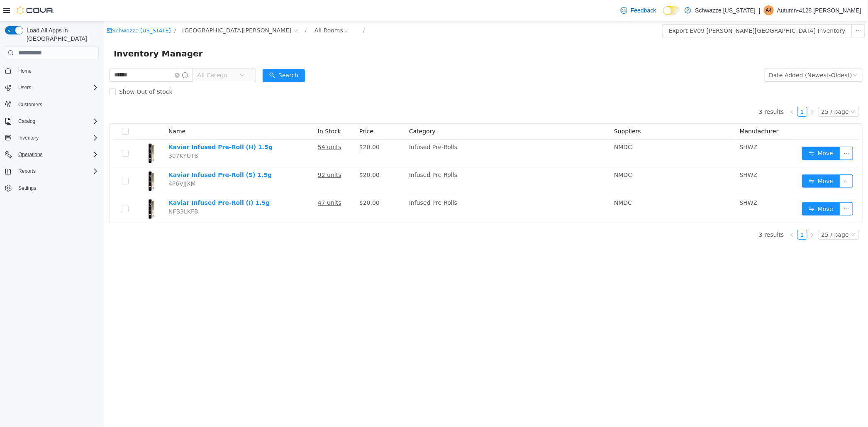  Describe the element at coordinates (672, 10) in the screenshot. I see `input: Dark Mode` at that location.